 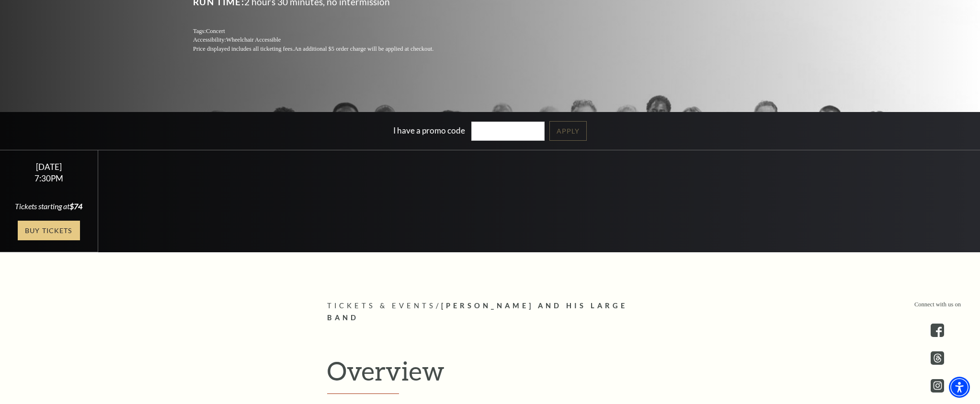 What do you see at coordinates (49, 206) in the screenshot?
I see `div: Tickets starting at` at bounding box center [49, 206].